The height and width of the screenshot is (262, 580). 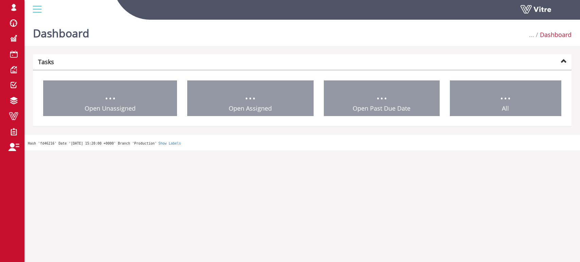 I want to click on span: All, so click(x=505, y=108).